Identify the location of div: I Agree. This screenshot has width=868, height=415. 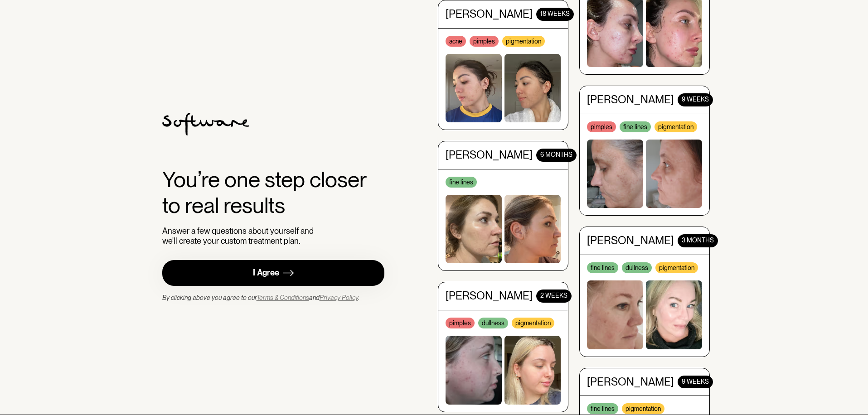
(266, 273).